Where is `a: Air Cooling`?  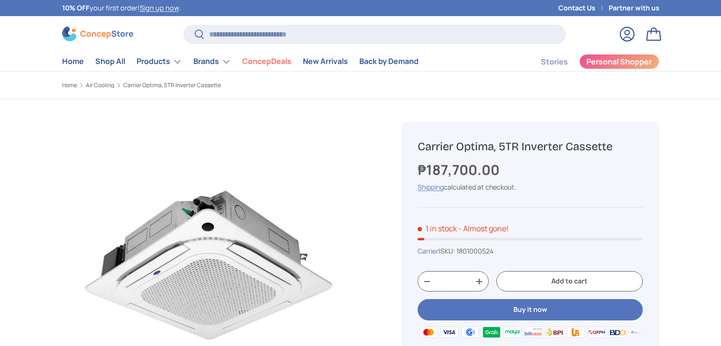 a: Air Cooling is located at coordinates (100, 85).